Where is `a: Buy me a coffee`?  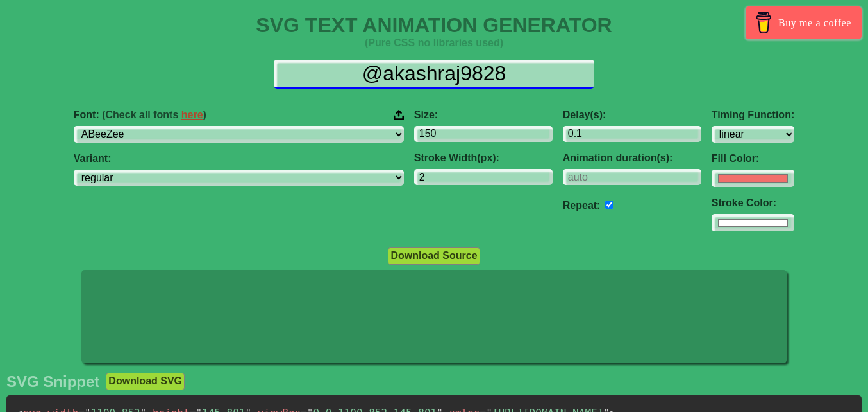 a: Buy me a coffee is located at coordinates (803, 23).